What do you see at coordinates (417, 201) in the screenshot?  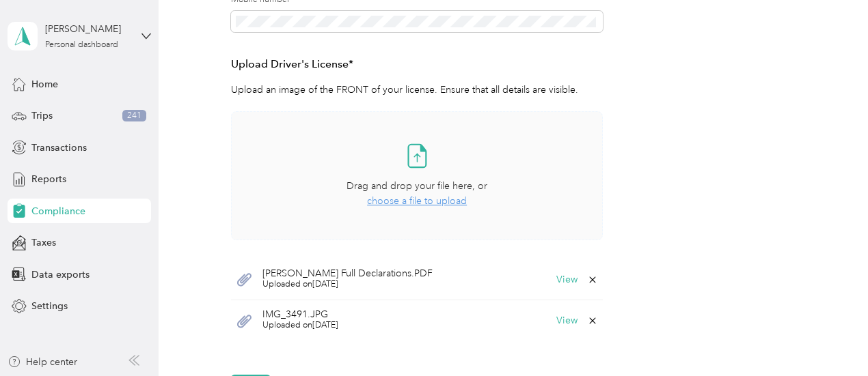 I see `span: choose a file to upload` at bounding box center [417, 201].